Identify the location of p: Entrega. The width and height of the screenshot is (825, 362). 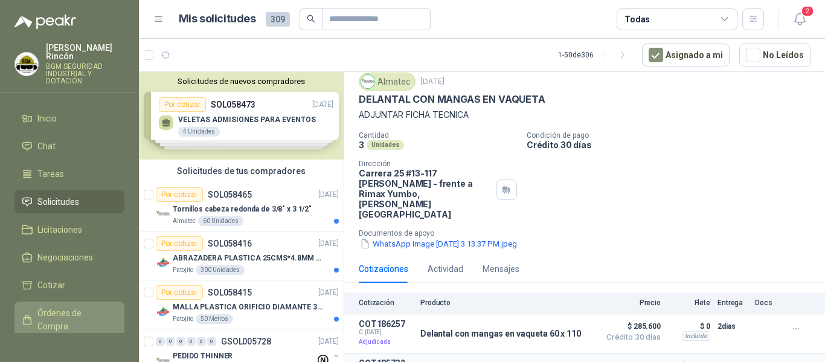
(733, 303).